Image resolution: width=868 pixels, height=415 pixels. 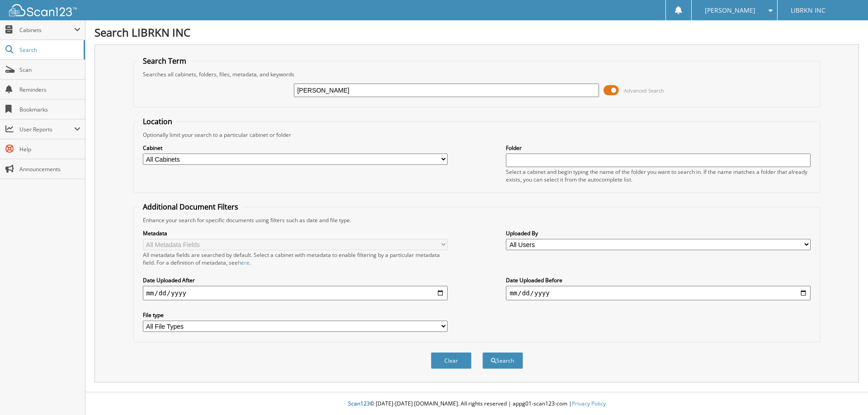 What do you see at coordinates (295, 315) in the screenshot?
I see `label: File type` at bounding box center [295, 315].